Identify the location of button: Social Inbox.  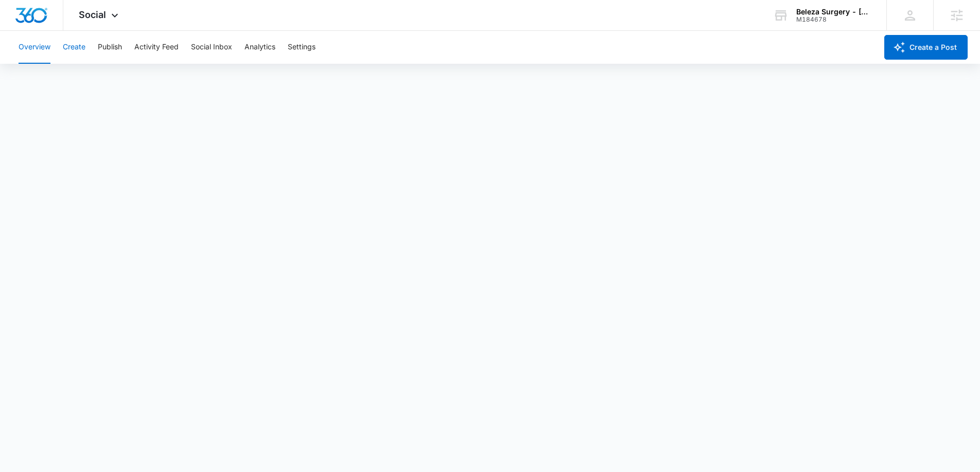
(211, 47).